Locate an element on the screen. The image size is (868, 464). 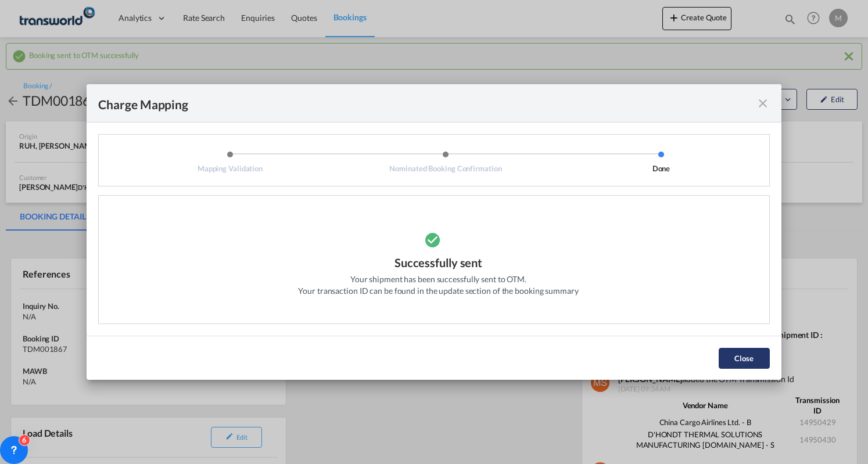
button: Close is located at coordinates (744, 358).